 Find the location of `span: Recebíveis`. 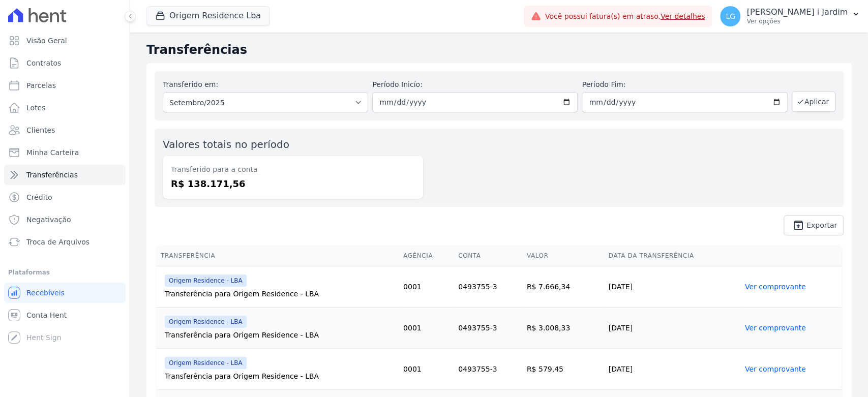

span: Recebíveis is located at coordinates (45, 293).